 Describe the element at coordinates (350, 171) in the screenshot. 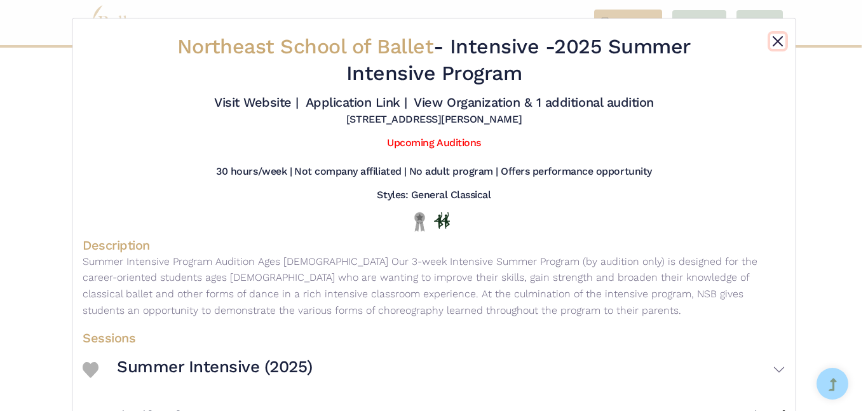

I see `h5: Not company affiliated |` at that location.